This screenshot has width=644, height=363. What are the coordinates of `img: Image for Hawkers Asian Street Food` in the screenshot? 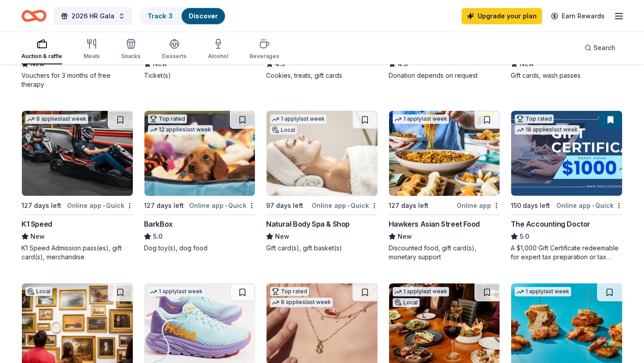 It's located at (445, 153).